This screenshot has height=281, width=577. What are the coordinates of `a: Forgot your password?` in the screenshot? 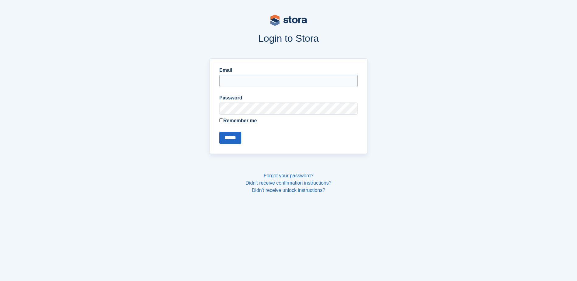 It's located at (289, 176).